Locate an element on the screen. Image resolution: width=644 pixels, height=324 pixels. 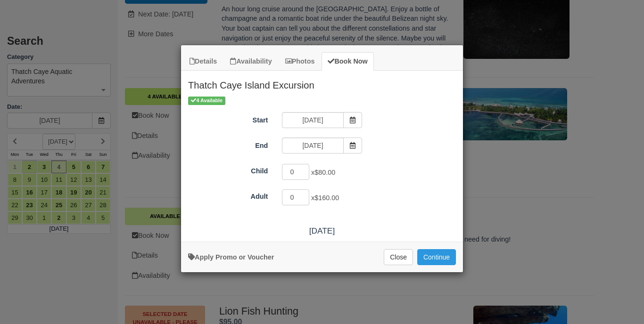
button: Add to Booking is located at coordinates (437, 257).